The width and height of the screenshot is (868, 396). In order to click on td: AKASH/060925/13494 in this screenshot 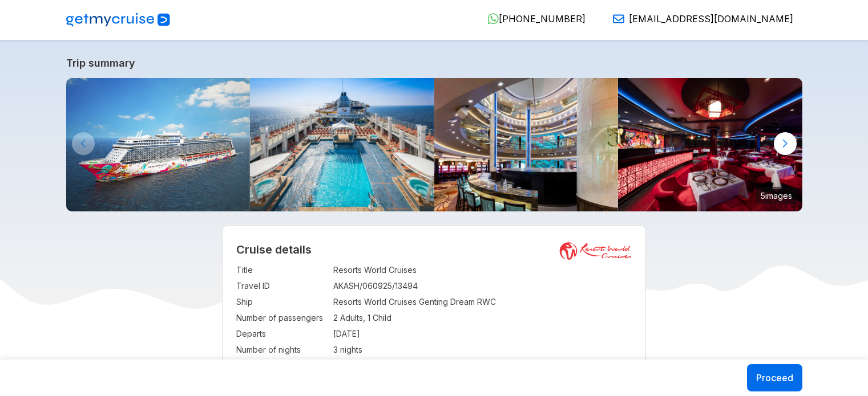, I will do `click(482, 286)`.